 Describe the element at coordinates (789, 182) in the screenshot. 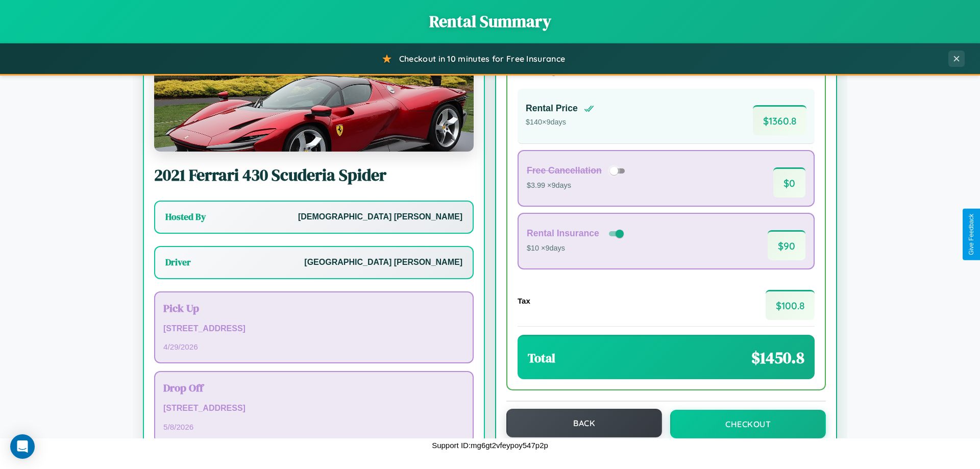

I see `span: $ 0` at that location.